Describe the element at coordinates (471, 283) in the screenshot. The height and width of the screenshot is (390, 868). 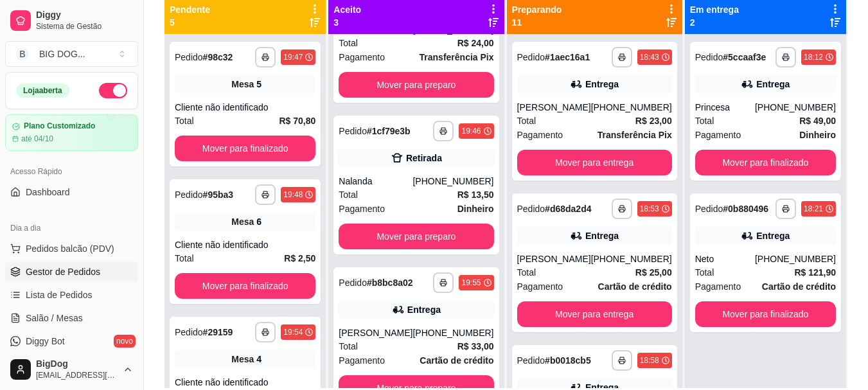
I see `div: 19:55` at that location.